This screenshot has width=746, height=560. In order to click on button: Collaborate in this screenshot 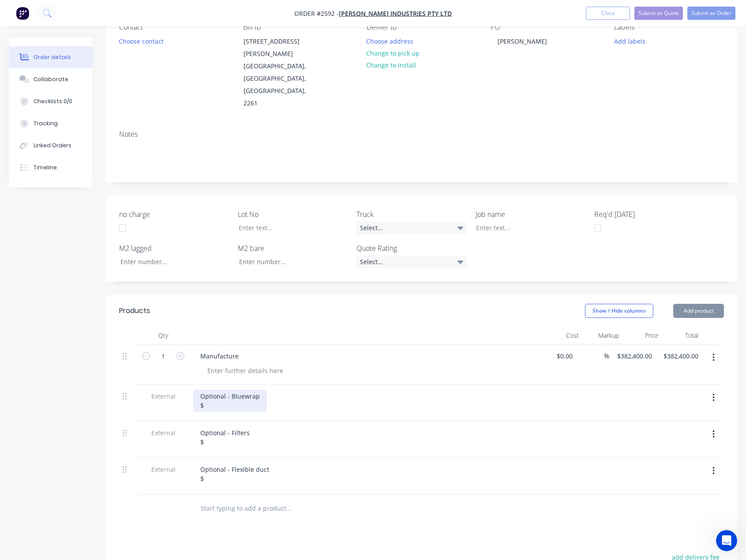, I will do `click(51, 79)`.